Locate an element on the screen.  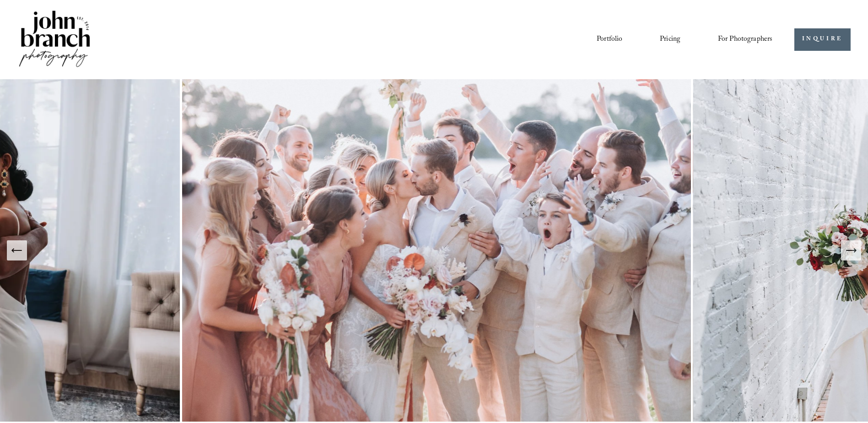
button: Next Slide is located at coordinates (852, 250).